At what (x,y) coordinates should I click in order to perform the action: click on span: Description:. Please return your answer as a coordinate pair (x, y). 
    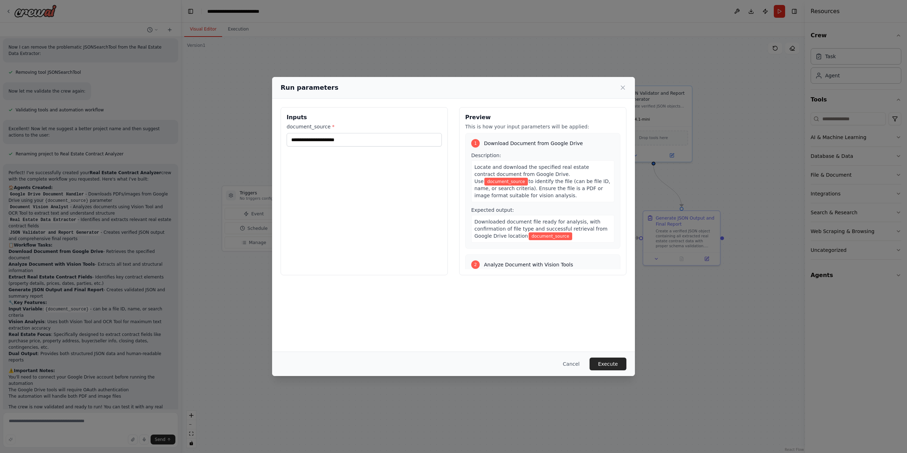
    Looking at the image, I should click on (486, 155).